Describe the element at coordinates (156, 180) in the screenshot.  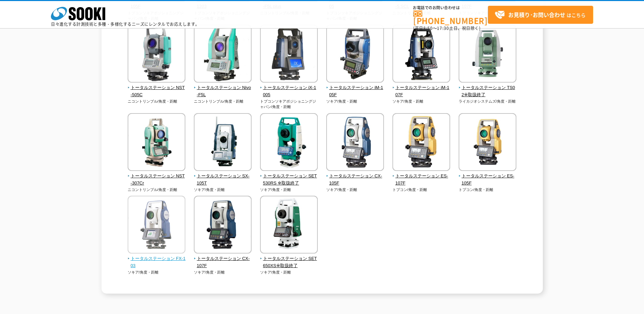
I see `span: トータルステーション NST-307Cr` at that location.